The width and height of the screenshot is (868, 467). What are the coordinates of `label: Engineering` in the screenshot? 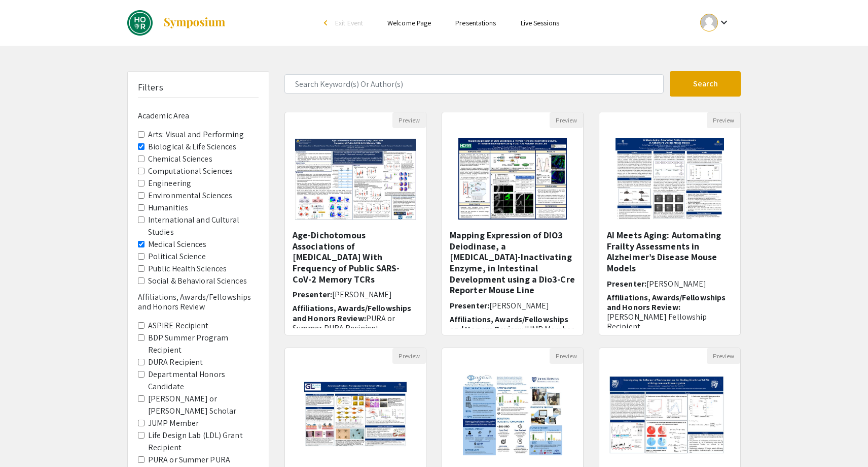 It's located at (170, 184).